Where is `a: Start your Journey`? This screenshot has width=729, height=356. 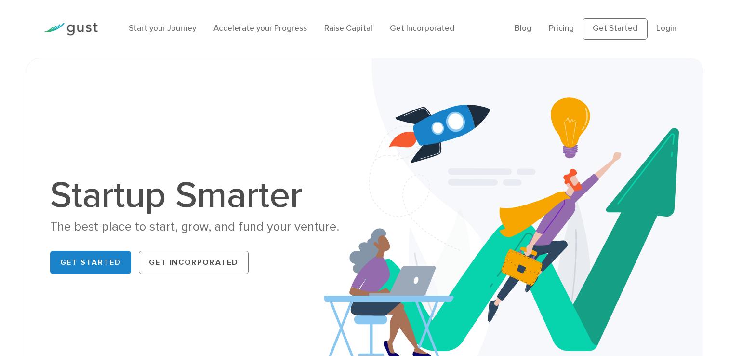
a: Start your Journey is located at coordinates (162, 28).